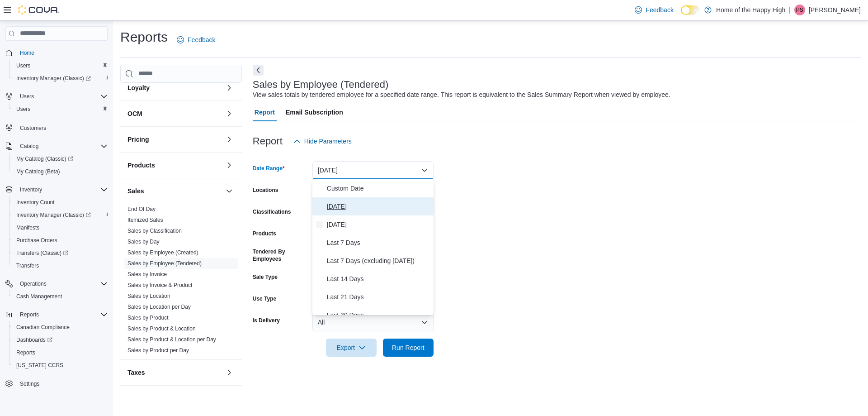 This screenshot has width=868, height=416. I want to click on span: Sales by Product & Location, so click(161, 328).